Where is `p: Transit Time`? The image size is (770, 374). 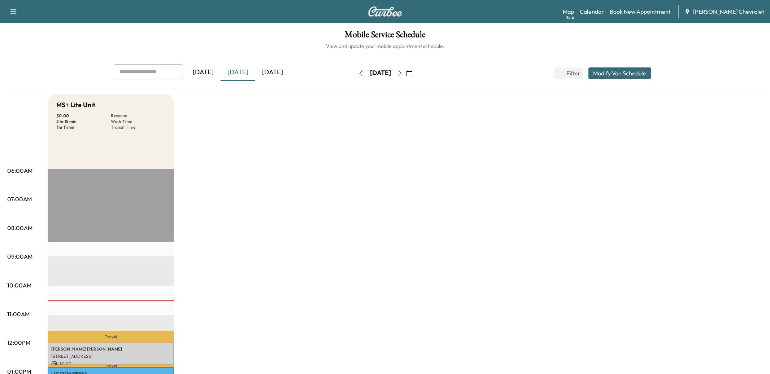 p: Transit Time is located at coordinates (138, 127).